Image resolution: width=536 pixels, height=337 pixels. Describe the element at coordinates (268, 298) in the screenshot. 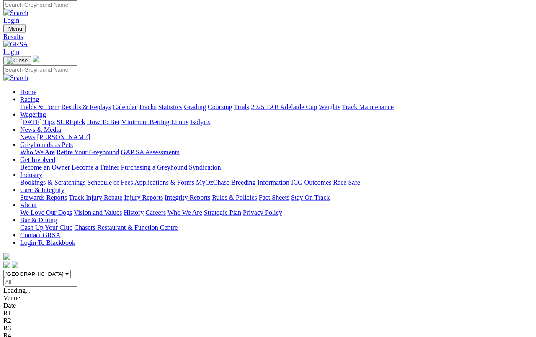

I see `div: Venue` at that location.